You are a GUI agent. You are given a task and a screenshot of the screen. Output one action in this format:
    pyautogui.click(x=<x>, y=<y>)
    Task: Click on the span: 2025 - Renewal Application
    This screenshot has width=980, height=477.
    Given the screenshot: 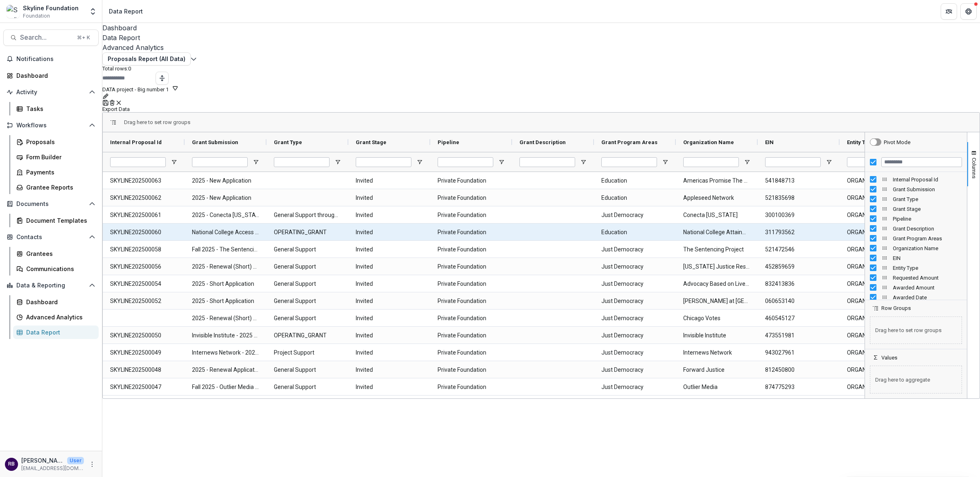 What is the action you would take?
    pyautogui.click(x=226, y=369)
    